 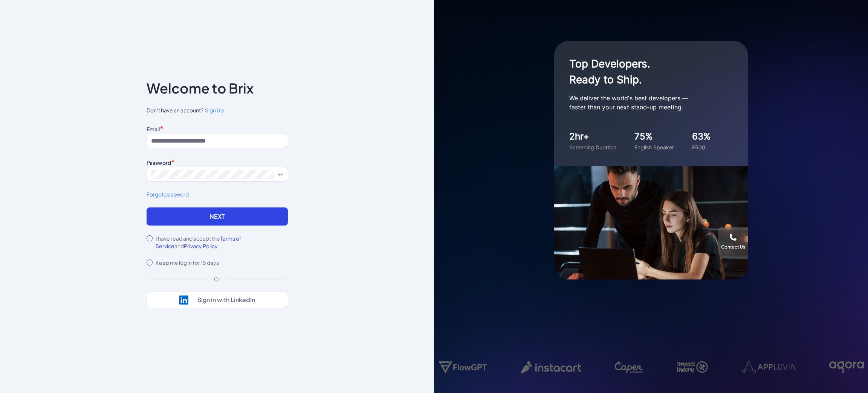 I want to click on div: 63%, so click(x=701, y=137).